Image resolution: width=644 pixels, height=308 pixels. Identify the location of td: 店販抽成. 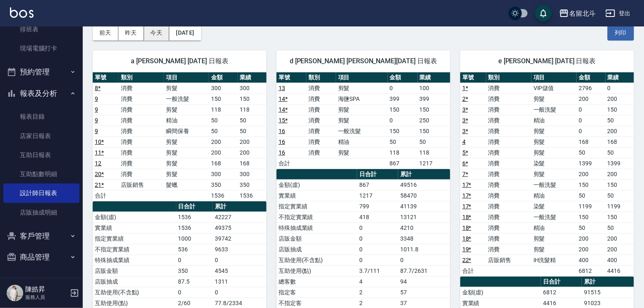
(134, 281).